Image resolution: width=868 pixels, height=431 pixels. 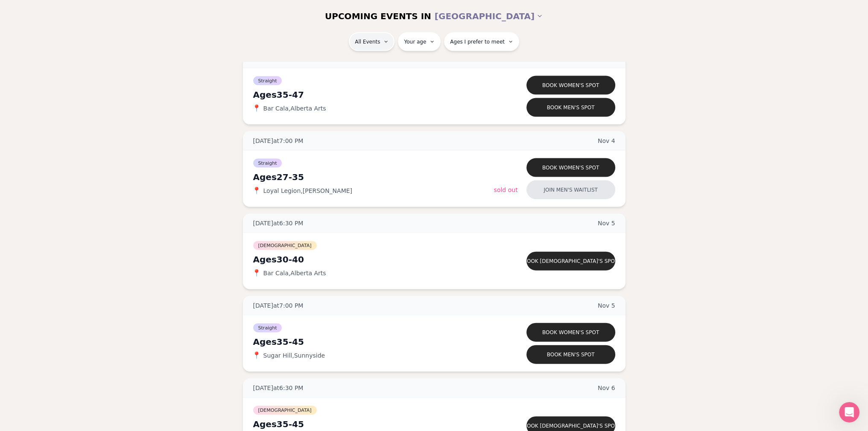 What do you see at coordinates (607, 141) in the screenshot?
I see `span: Nov 4` at bounding box center [607, 141].